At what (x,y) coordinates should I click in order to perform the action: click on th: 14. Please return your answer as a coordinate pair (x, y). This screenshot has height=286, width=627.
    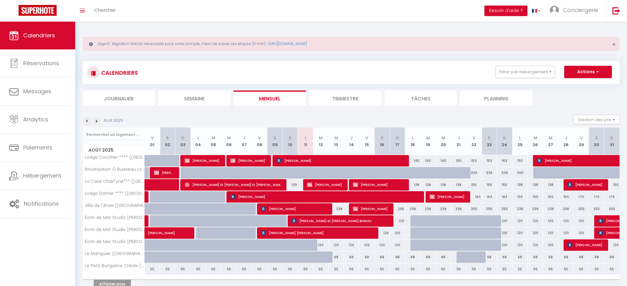
    Looking at the image, I should click on (351, 141).